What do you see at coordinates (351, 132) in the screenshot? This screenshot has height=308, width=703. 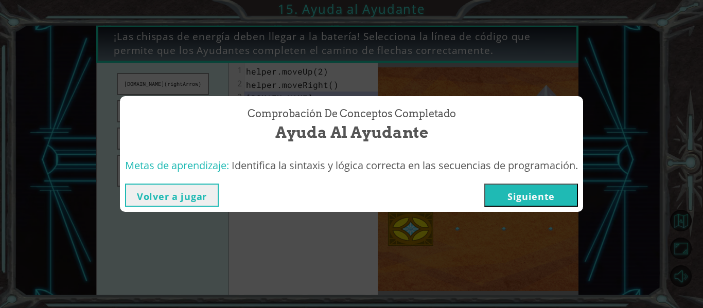 I see `span: Ayuda al Ayudante` at bounding box center [351, 132].